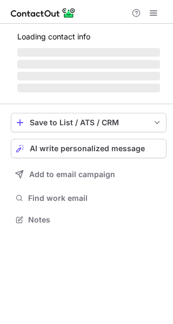 The width and height of the screenshot is (173, 324). What do you see at coordinates (89, 149) in the screenshot?
I see `button: AI write personalized message` at bounding box center [89, 149].